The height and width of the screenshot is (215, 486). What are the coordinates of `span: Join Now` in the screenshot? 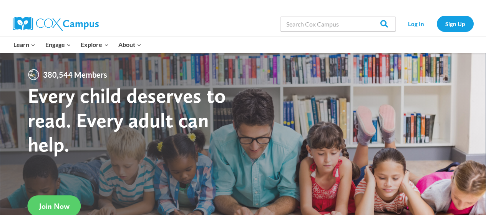 It's located at (54, 206).